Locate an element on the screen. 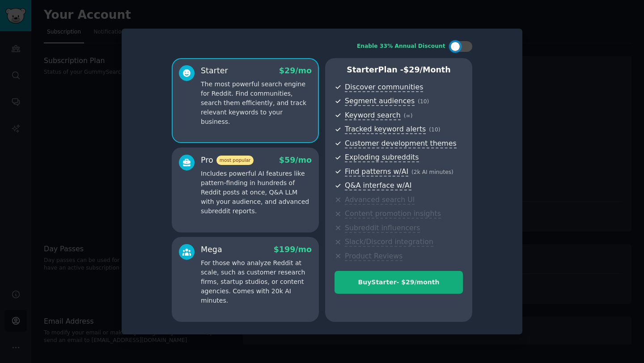  span: Keyword search is located at coordinates (373, 115).